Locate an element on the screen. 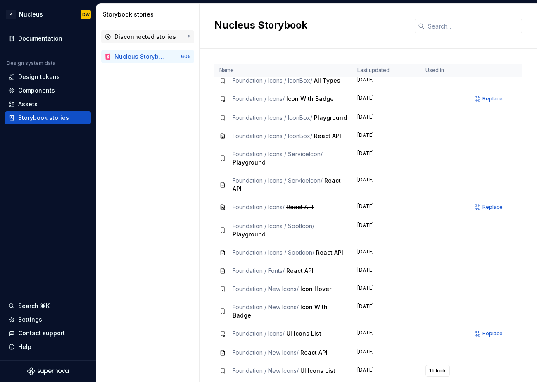 This screenshot has height=382, width=537. button: 1 block is located at coordinates (438, 371).